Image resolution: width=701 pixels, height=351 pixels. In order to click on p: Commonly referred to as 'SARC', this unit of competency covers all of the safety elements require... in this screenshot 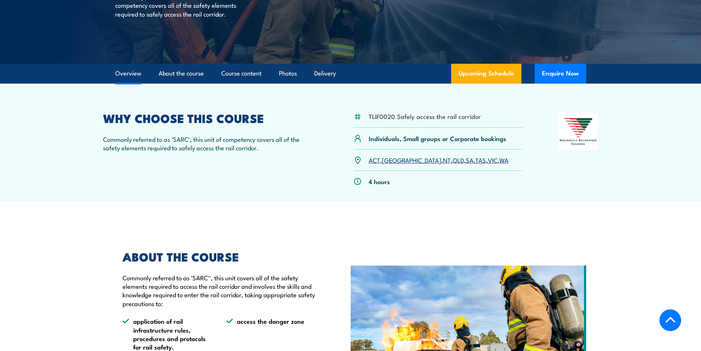, I will do `click(210, 143)`.